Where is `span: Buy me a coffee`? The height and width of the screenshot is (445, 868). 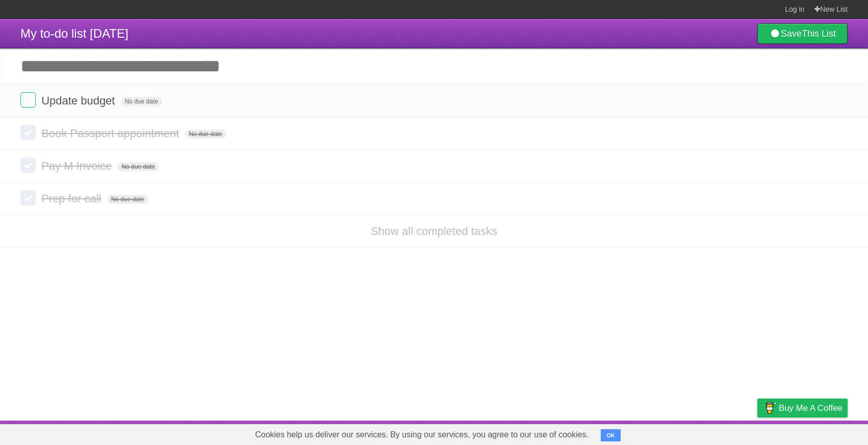 span: Buy me a coffee is located at coordinates (810, 407).